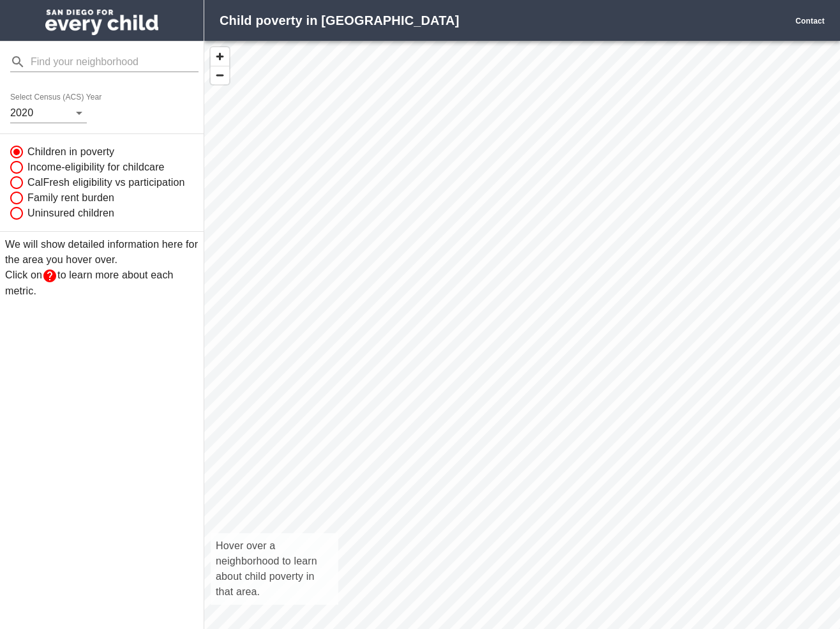 The width and height of the screenshot is (840, 629). Describe the element at coordinates (102, 23) in the screenshot. I see `img: San Diego for Every Child logo` at that location.